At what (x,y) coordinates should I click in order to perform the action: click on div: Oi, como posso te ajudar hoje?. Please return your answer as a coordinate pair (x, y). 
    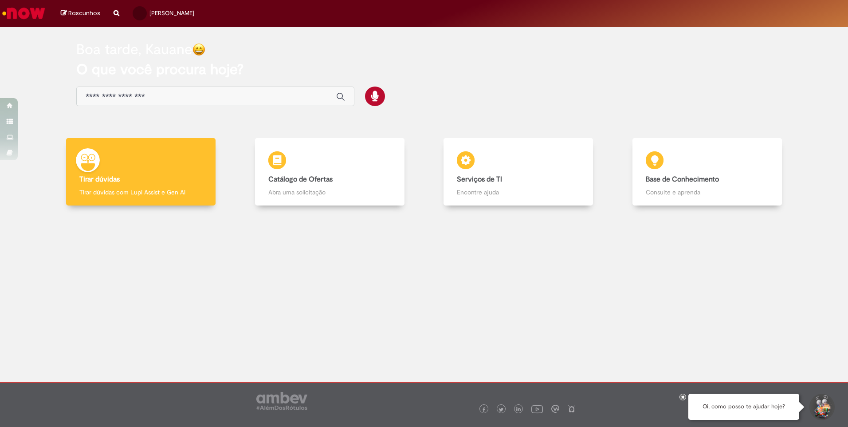
    Looking at the image, I should click on (744, 406).